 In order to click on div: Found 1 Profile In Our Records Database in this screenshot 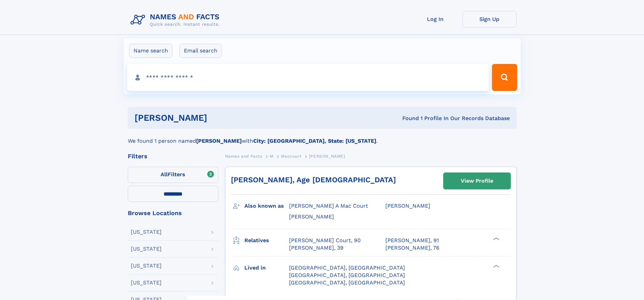, I will do `click(407, 119)`.